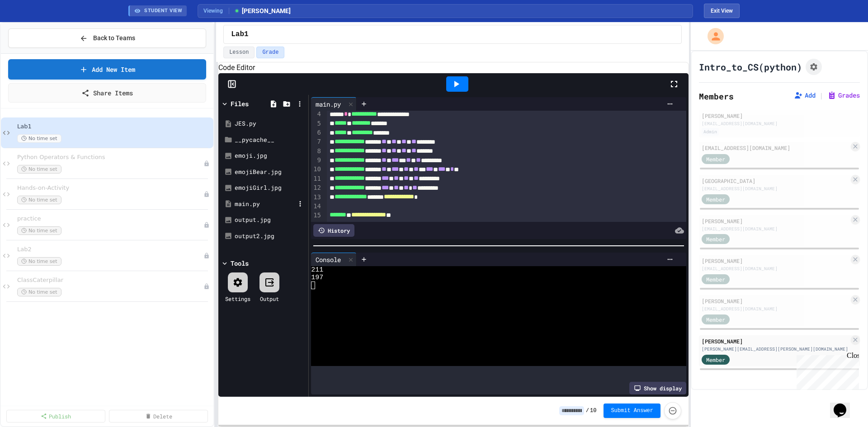 Image resolution: width=868 pixels, height=427 pixels. What do you see at coordinates (110, 280) in the screenshot?
I see `span: ClassCaterpillar` at bounding box center [110, 280].